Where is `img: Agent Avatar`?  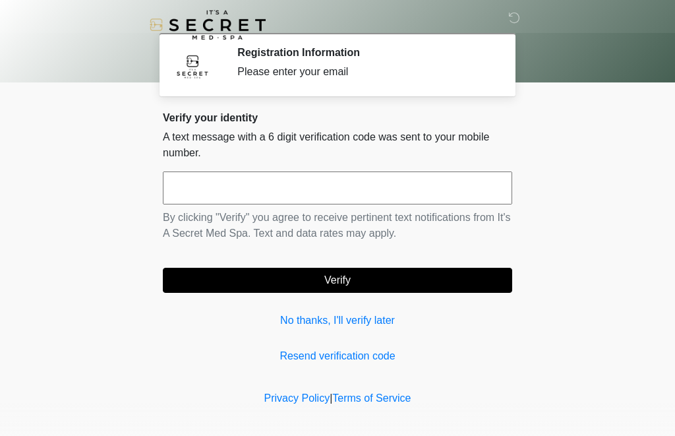
img: Agent Avatar is located at coordinates (193, 66).